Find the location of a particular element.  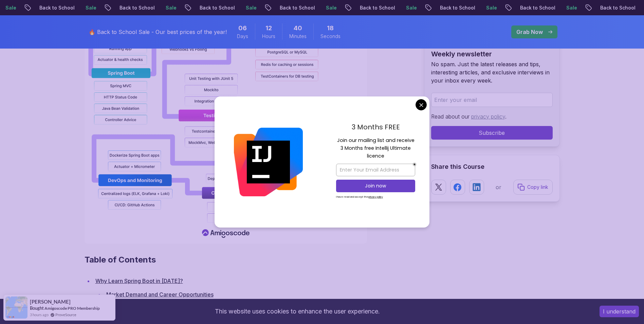

p: or is located at coordinates (498, 187).